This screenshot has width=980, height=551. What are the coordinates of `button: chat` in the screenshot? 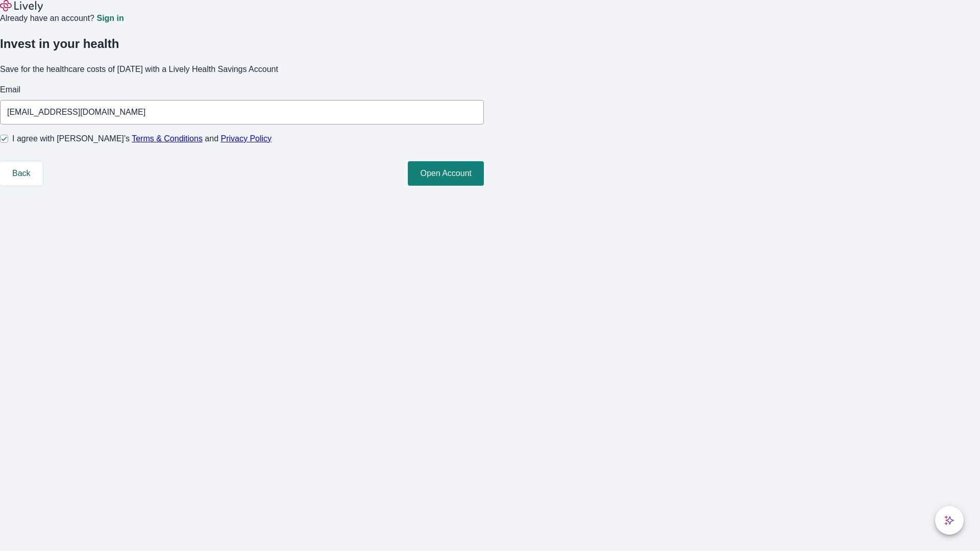 It's located at (949, 520).